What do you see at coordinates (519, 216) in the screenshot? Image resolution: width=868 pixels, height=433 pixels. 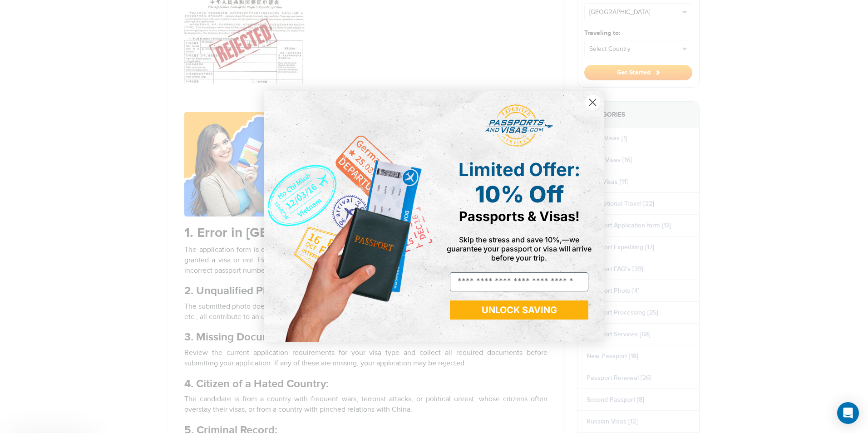 I see `span: Passports & Visas!` at bounding box center [519, 216].